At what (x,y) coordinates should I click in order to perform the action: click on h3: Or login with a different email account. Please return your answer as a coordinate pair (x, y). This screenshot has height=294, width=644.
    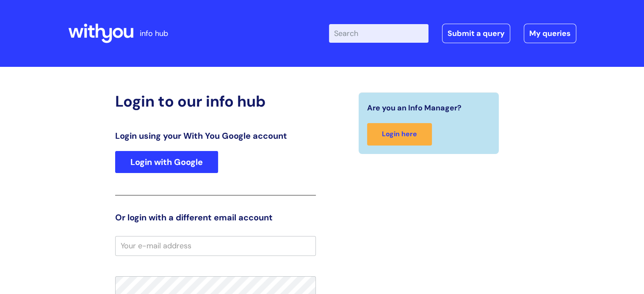
    Looking at the image, I should click on (215, 218).